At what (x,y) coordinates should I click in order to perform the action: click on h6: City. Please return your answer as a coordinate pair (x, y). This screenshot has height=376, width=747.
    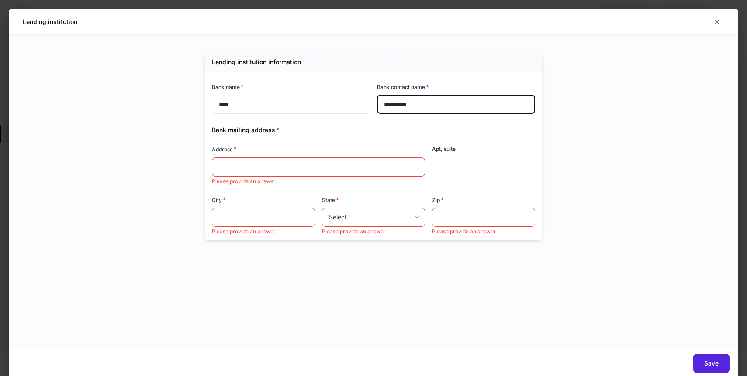
    Looking at the image, I should click on (219, 200).